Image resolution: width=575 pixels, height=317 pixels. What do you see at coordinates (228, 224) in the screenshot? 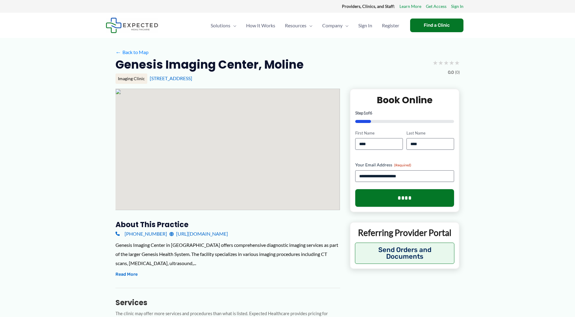
I see `h3: About this practice` at bounding box center [228, 224].